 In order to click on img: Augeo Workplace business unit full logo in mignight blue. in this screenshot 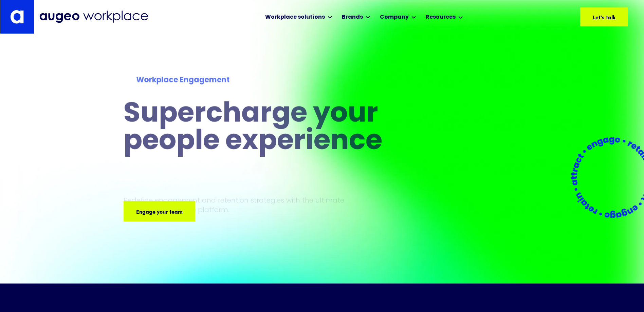, I will do `click(93, 16)`.